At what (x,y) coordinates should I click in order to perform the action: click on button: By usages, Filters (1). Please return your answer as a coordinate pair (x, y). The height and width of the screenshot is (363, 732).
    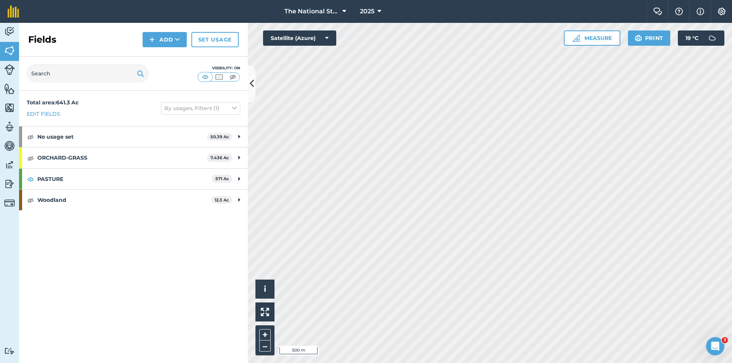
    Looking at the image, I should click on (201, 108).